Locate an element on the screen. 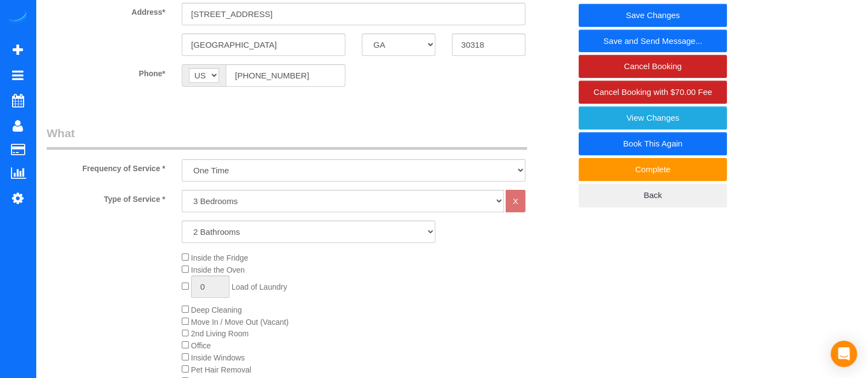 The width and height of the screenshot is (868, 378). span: Inside Windows is located at coordinates (218, 358).